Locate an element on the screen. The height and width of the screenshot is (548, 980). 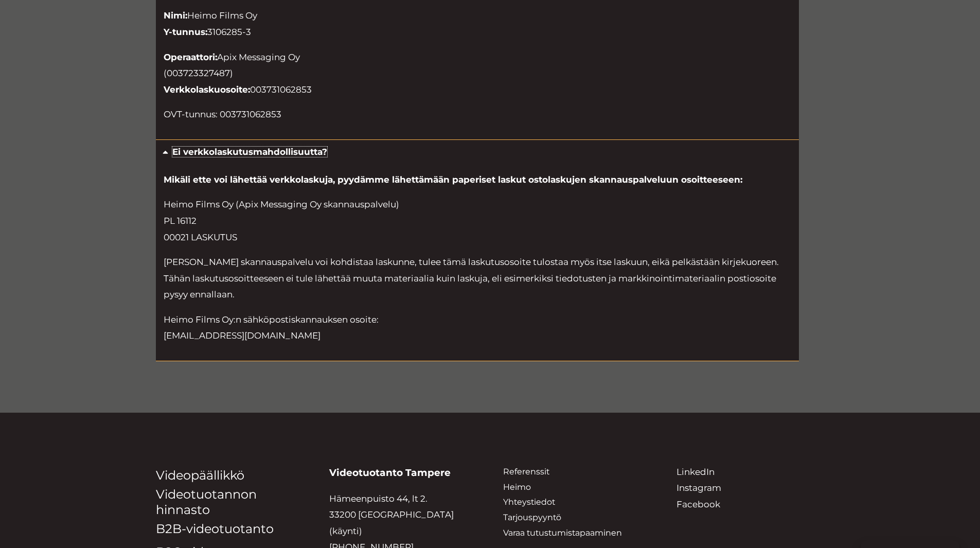
p: OVT-tunnus: 003731062853 is located at coordinates (477, 114).